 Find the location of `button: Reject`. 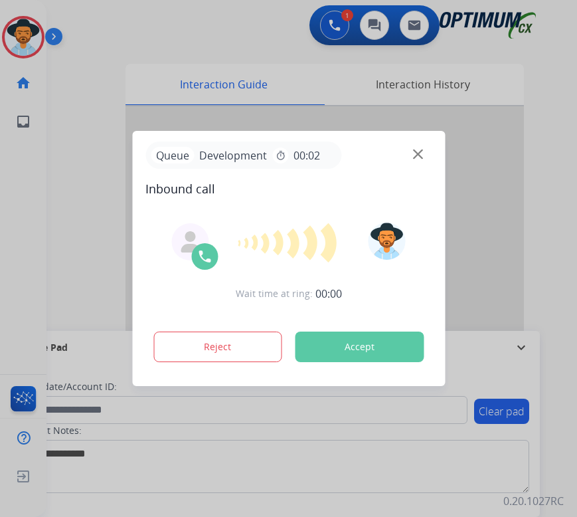

button: Reject is located at coordinates (218, 347).